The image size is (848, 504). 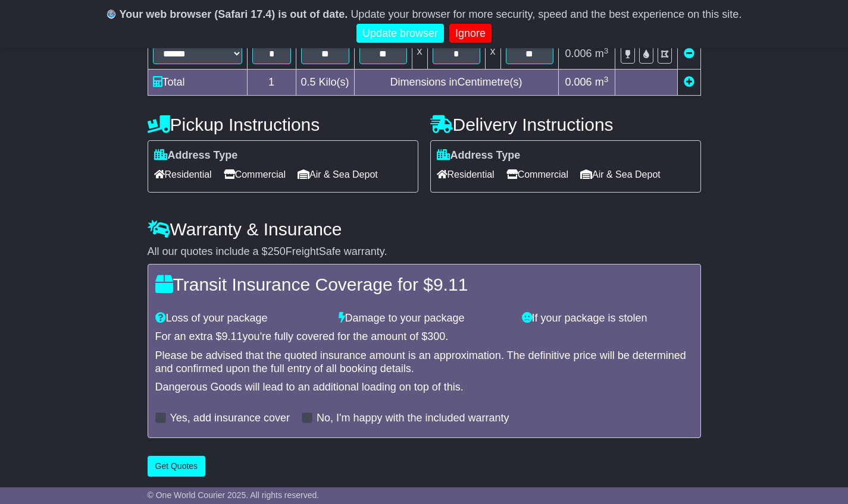 I want to click on a: Ignore, so click(x=470, y=34).